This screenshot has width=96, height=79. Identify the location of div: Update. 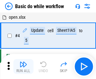
(37, 31).